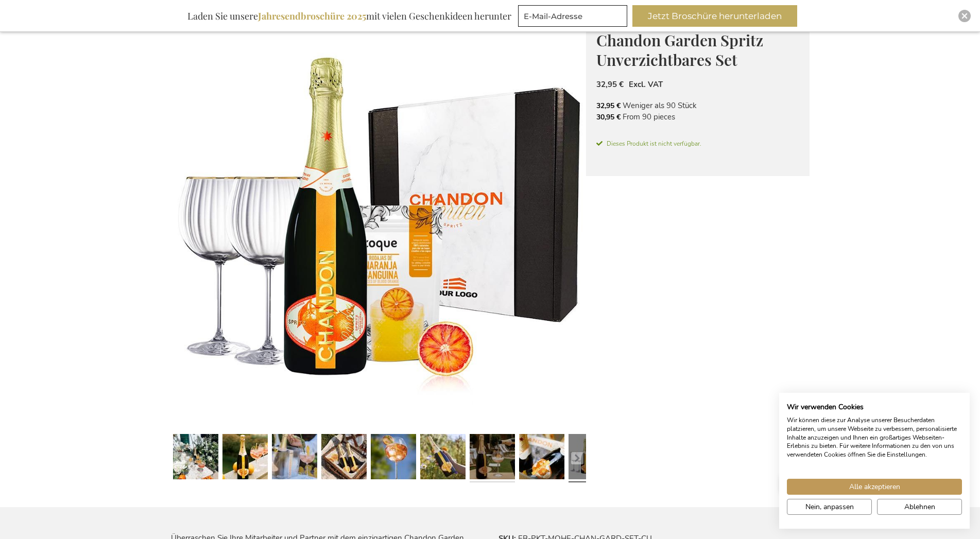  I want to click on li: Weniger als 90 Stück, so click(698, 106).